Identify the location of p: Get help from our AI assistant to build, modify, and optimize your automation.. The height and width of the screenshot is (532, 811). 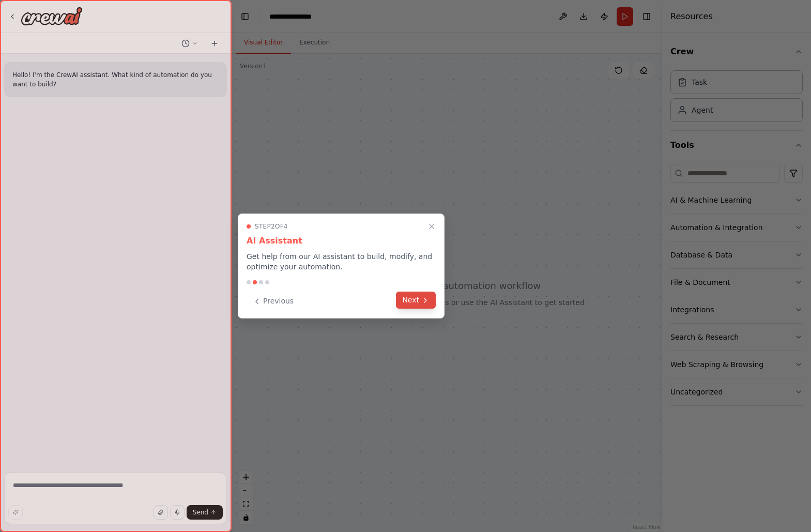
(341, 261).